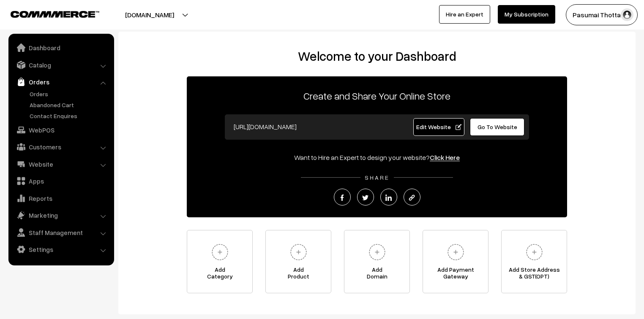  What do you see at coordinates (602, 15) in the screenshot?
I see `button: Pasumai Thotta…` at bounding box center [602, 15].